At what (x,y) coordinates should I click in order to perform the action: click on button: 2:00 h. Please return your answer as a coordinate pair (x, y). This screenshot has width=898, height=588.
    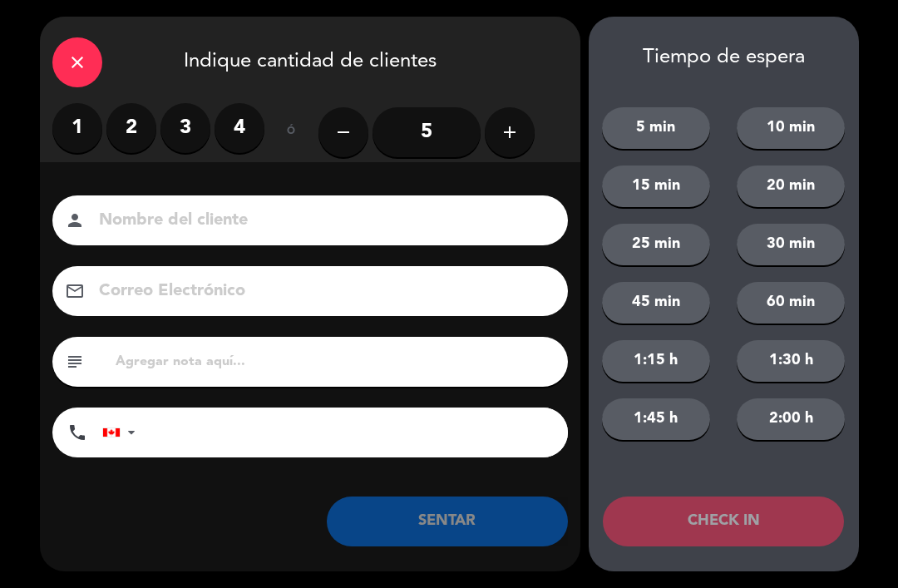
    Looking at the image, I should click on (791, 419).